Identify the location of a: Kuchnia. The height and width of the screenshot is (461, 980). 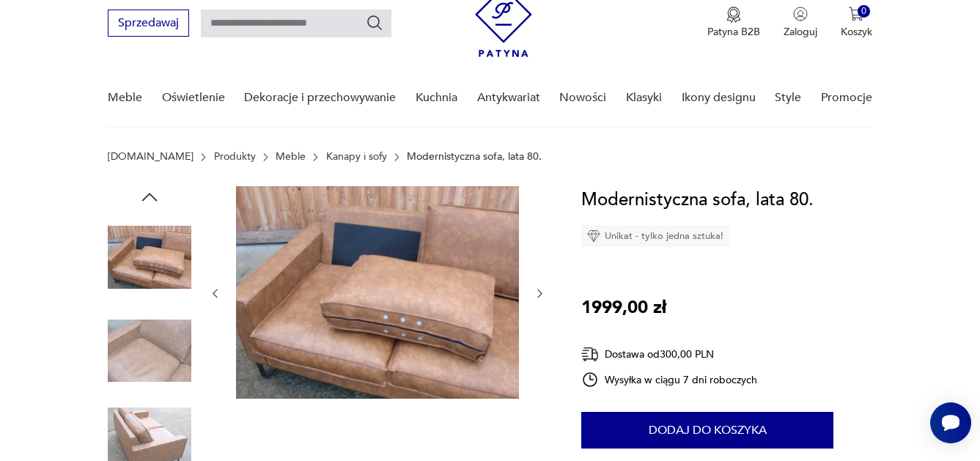
(436, 98).